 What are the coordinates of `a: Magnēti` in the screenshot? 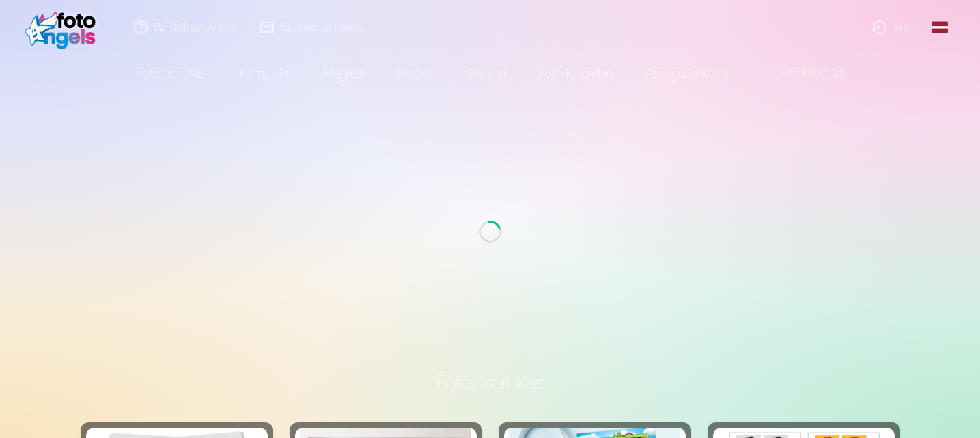 It's located at (344, 74).